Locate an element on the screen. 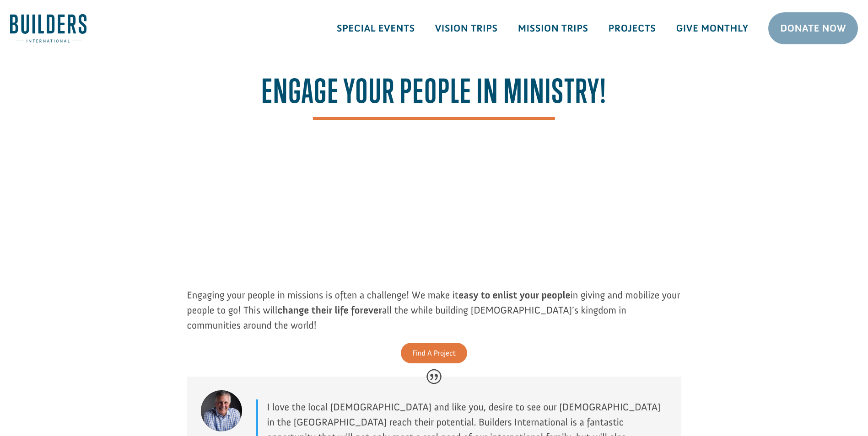 The width and height of the screenshot is (868, 436). a: Special Events is located at coordinates (376, 29).